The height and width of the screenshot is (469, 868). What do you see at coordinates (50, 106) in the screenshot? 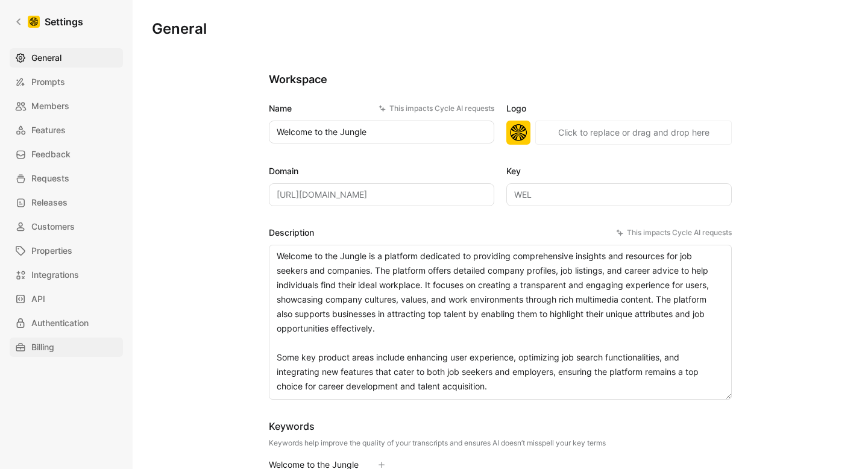
I see `span: Members` at bounding box center [50, 106].